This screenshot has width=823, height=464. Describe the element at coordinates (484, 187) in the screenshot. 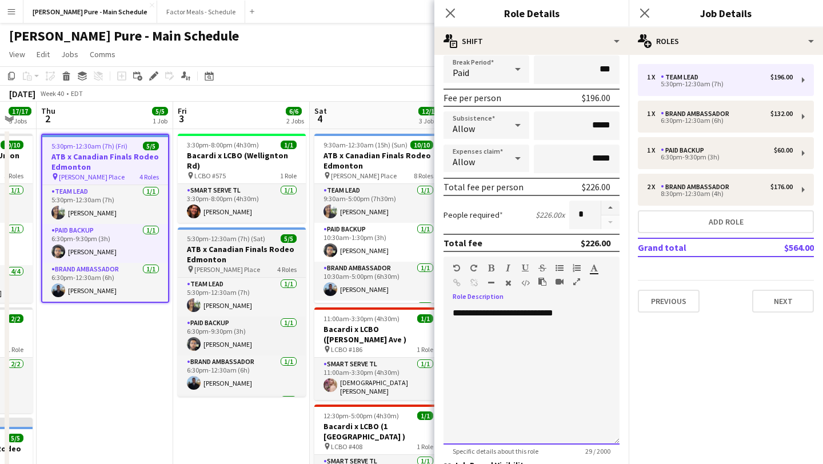

I see `div: Total fee per person` at that location.